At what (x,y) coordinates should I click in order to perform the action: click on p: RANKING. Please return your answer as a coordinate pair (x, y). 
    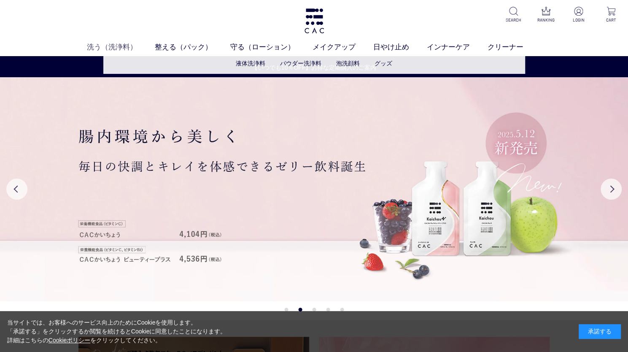
    Looking at the image, I should click on (546, 20).